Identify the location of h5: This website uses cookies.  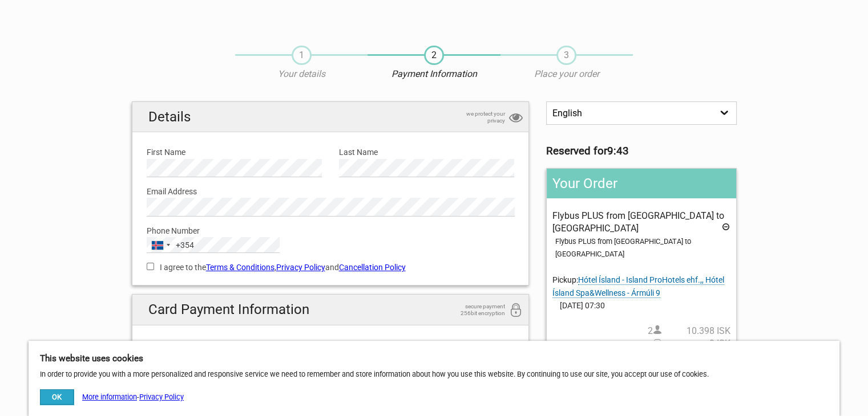
(434, 359).